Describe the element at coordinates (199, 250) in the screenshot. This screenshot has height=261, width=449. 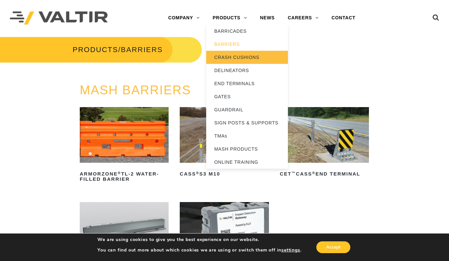
I see `p: You can find out more about which cookies we are using or switch them off in .` at that location.